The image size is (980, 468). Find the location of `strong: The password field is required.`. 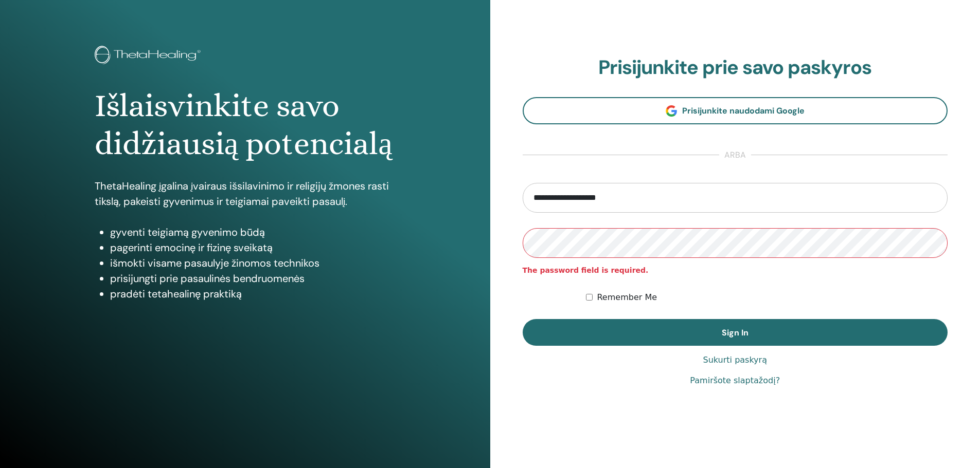

strong: The password field is required. is located at coordinates (585, 270).